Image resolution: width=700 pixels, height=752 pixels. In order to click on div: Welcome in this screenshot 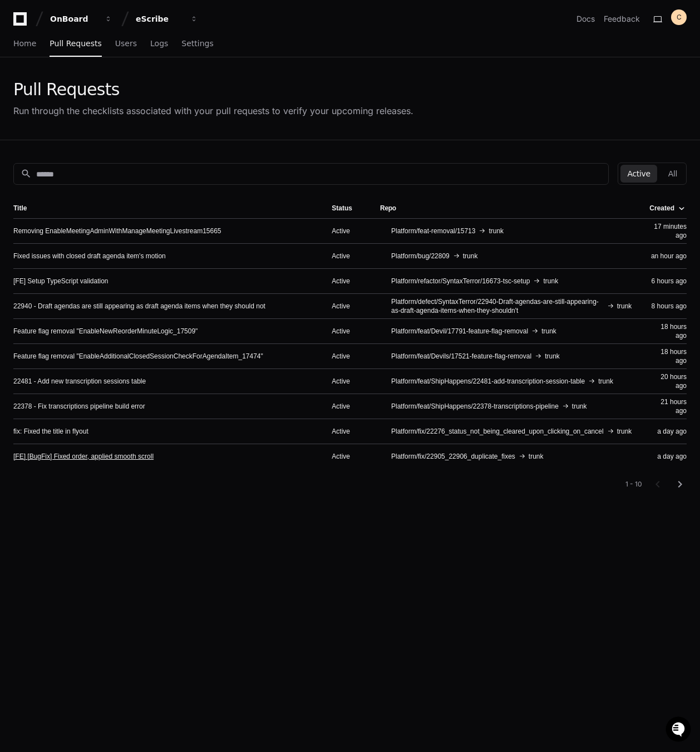, I will do `click(107, 53)`.